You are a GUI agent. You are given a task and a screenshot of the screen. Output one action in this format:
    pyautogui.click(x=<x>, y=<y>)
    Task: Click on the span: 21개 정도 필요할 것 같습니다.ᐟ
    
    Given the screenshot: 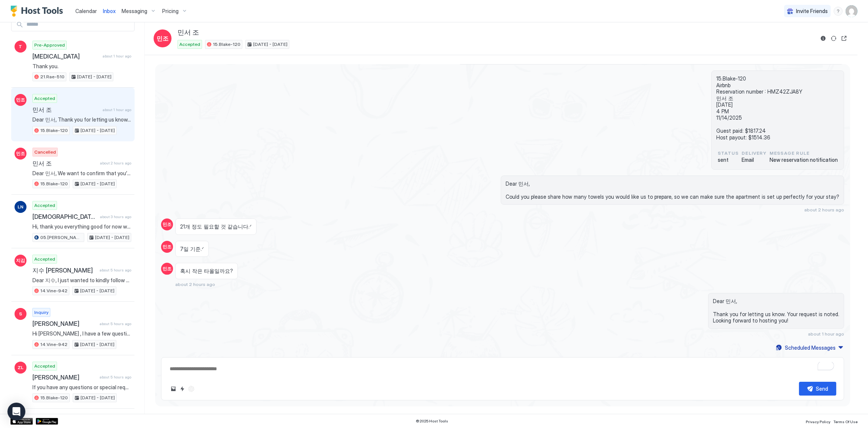 What is the action you would take?
    pyautogui.click(x=216, y=227)
    